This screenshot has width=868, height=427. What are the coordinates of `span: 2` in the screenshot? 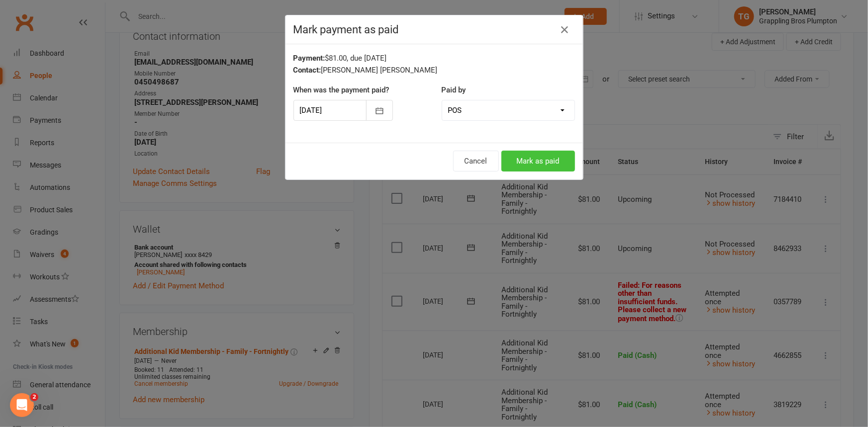 It's located at (34, 397).